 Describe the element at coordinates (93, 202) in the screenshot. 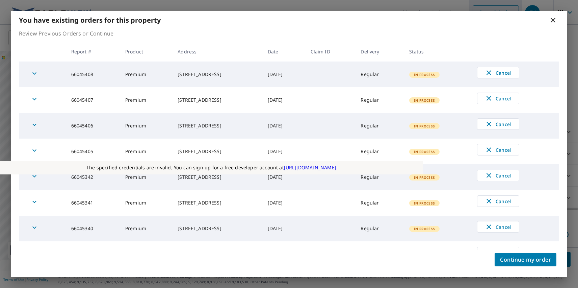

I see `td: 66045341` at that location.